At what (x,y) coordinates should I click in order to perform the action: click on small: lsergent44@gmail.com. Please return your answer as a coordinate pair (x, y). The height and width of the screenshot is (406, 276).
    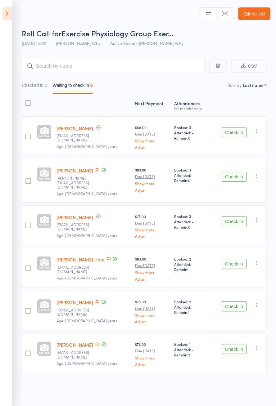
    Looking at the image, I should click on (77, 312).